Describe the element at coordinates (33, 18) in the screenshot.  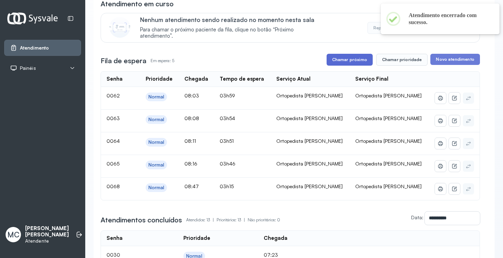
I see `img: Logotipo do estabelecimento` at that location.